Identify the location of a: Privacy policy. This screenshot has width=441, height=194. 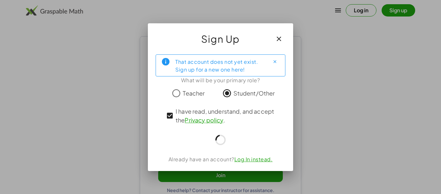
(204, 120).